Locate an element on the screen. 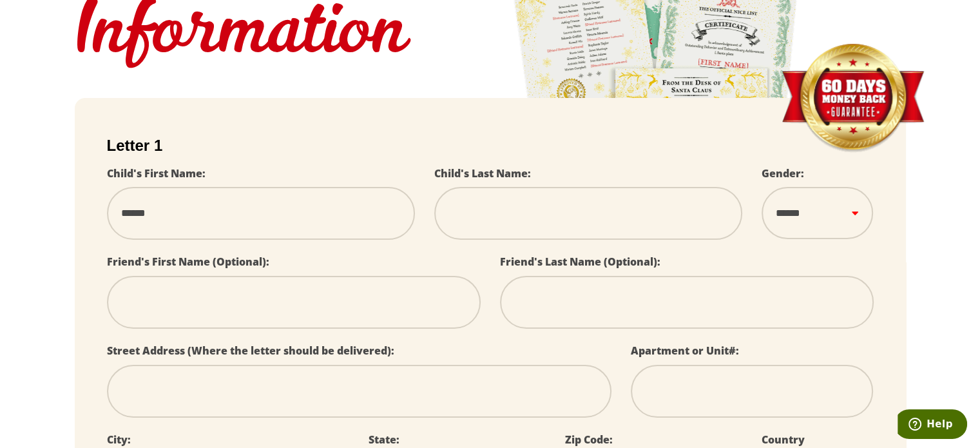 This screenshot has width=980, height=448. label: Apartment or Unit#: is located at coordinates (685, 351).